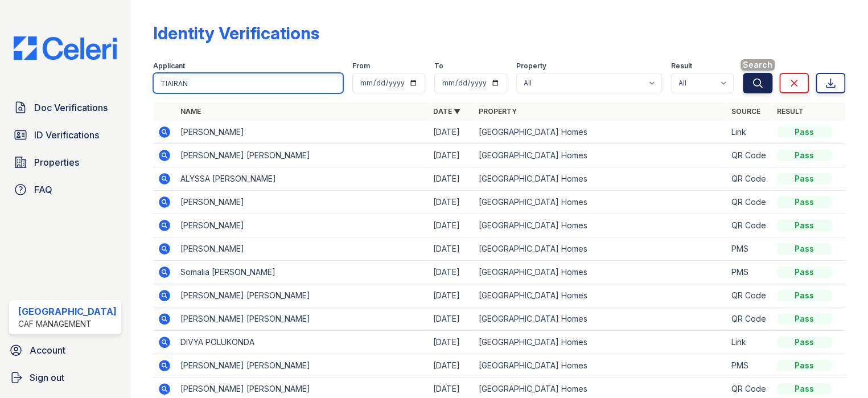 This screenshot has height=398, width=868. Describe the element at coordinates (361, 66) in the screenshot. I see `label: From` at that location.